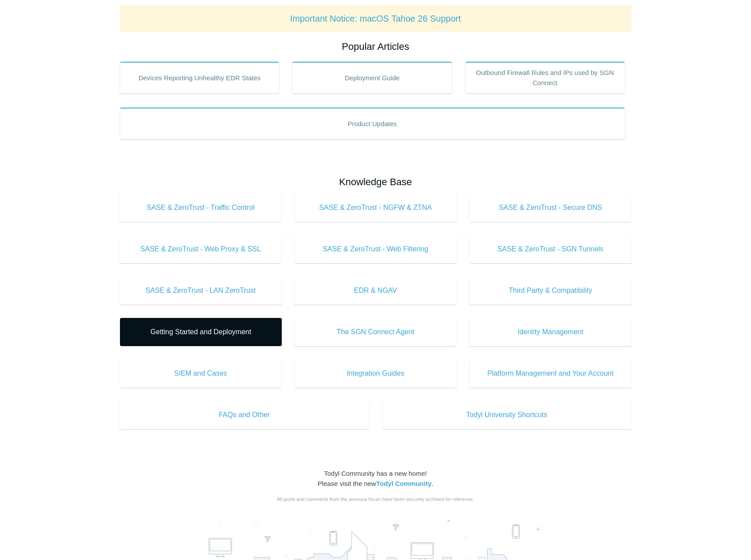  What do you see at coordinates (201, 374) in the screenshot?
I see `span: SIEM and Cases` at bounding box center [201, 374].